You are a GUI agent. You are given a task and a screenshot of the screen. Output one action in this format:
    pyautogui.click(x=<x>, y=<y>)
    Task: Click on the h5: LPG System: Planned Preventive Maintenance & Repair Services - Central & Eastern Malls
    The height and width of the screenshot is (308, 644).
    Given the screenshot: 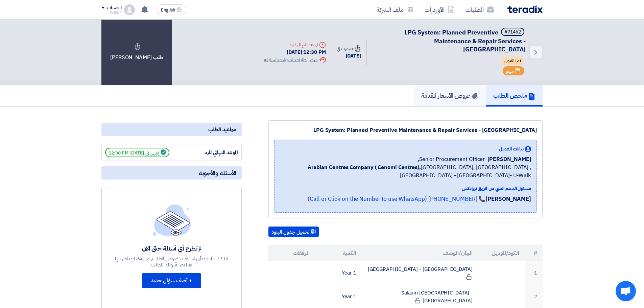 What is the action you would take?
    pyautogui.click(x=450, y=41)
    